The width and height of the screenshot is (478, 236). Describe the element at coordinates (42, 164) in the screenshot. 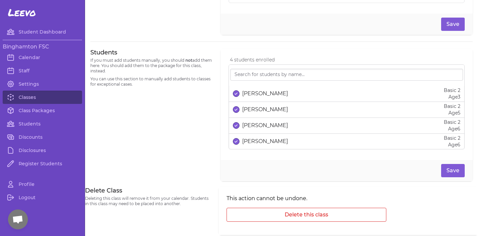

I see `a: Register Students` at that location.